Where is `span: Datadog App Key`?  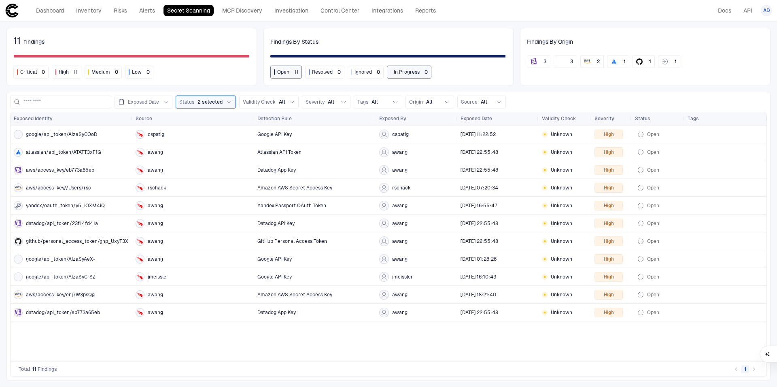
span: Datadog App Key is located at coordinates (276, 170).